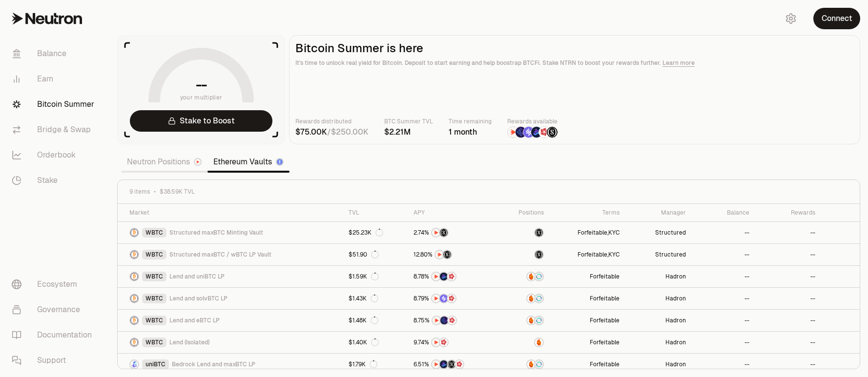  I want to click on a: Ethereum Vaults, so click(248, 162).